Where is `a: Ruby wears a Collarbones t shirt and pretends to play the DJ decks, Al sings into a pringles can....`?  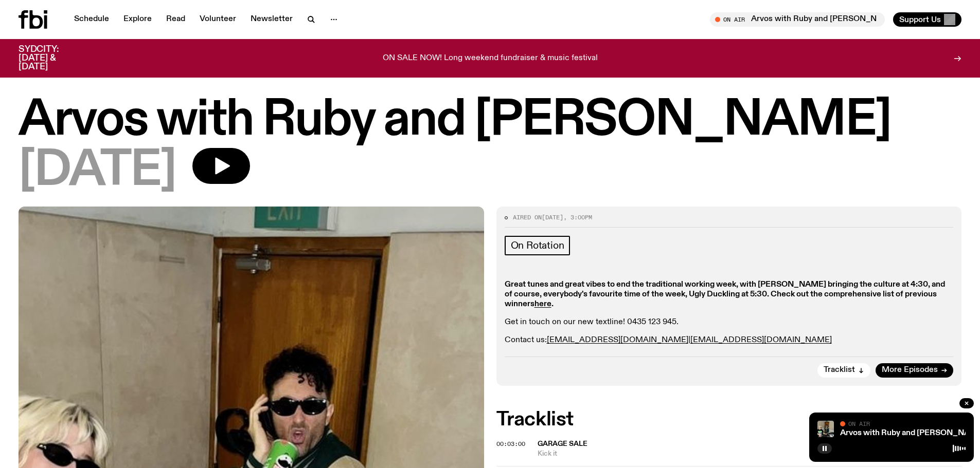
a: Ruby wears a Collarbones t shirt and pretends to play the DJ decks, Al sings into a pringles can.... is located at coordinates (826, 429).